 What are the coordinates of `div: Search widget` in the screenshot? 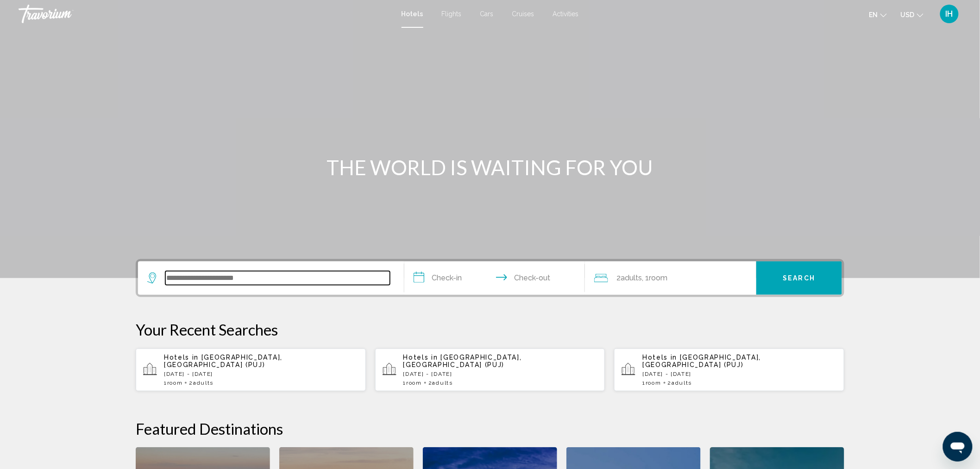 It's located at (490, 278).